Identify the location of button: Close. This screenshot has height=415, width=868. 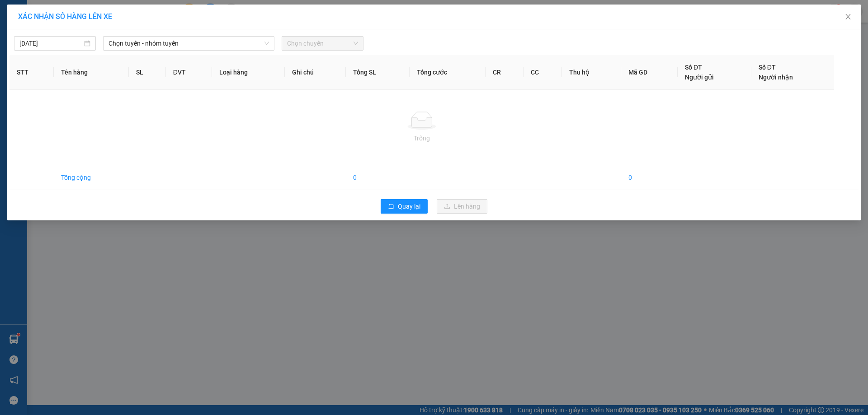
(848, 17).